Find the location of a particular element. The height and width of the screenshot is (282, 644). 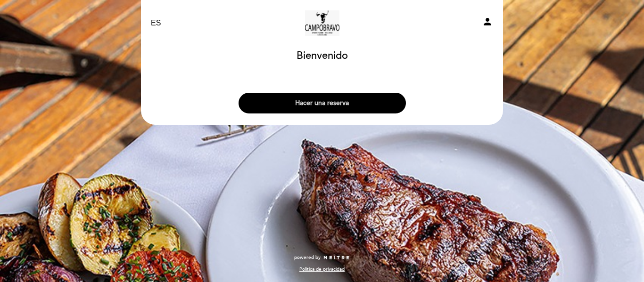

i: person is located at coordinates (488, 22).